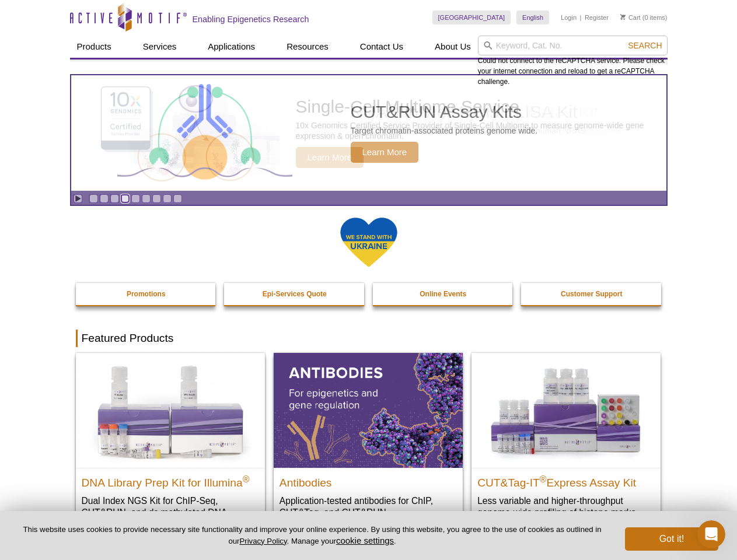 The height and width of the screenshot is (560, 737). I want to click on button: cookie settings, so click(365, 540).